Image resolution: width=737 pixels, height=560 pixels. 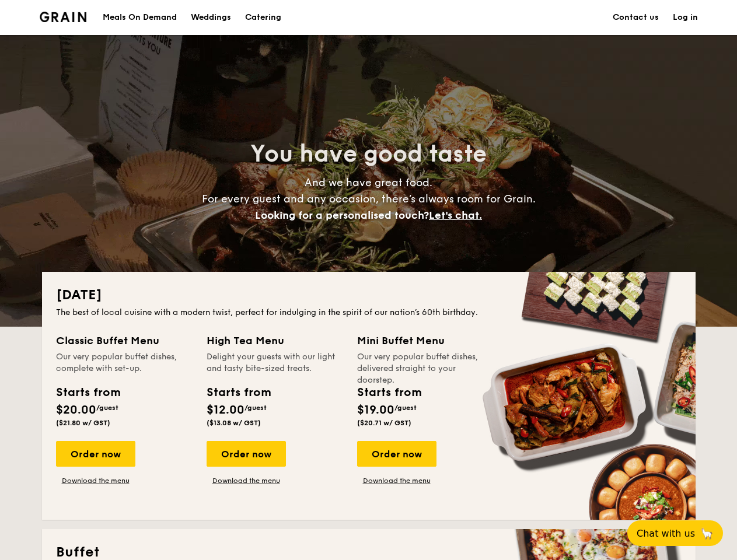 I want to click on span: You have good taste, so click(x=368, y=154).